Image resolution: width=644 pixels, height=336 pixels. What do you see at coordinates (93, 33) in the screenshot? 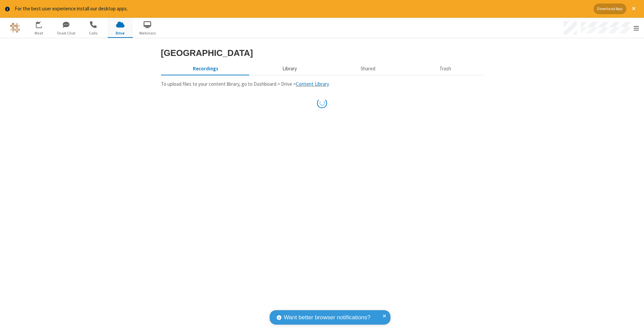
I see `span: Calls` at bounding box center [93, 33].